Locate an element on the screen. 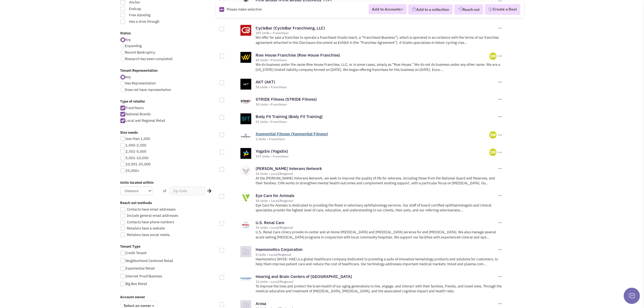  a: Body Fit Training (Body Fit Training) is located at coordinates (289, 116).